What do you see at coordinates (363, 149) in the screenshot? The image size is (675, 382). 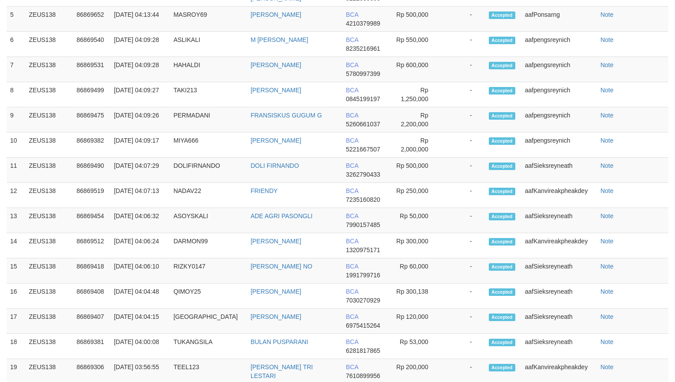 I see `span: 5221667507` at bounding box center [363, 149].